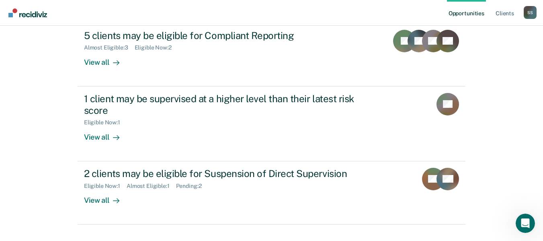 The image size is (543, 241). I want to click on div: Pending : 2, so click(192, 186).